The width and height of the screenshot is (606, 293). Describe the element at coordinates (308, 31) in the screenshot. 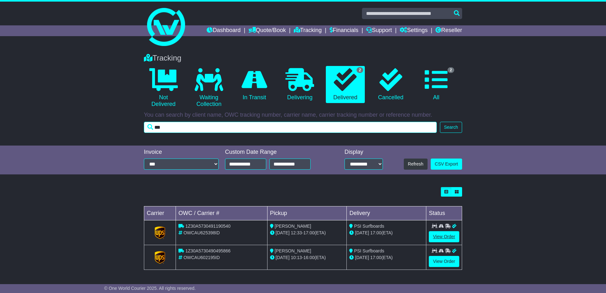

I see `a: Tracking` at that location.